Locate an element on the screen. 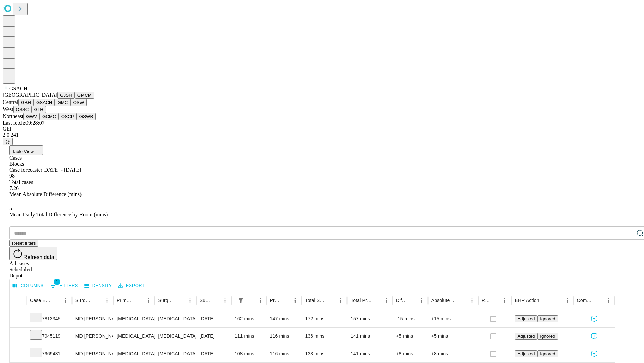  button: Density is located at coordinates (98, 285).